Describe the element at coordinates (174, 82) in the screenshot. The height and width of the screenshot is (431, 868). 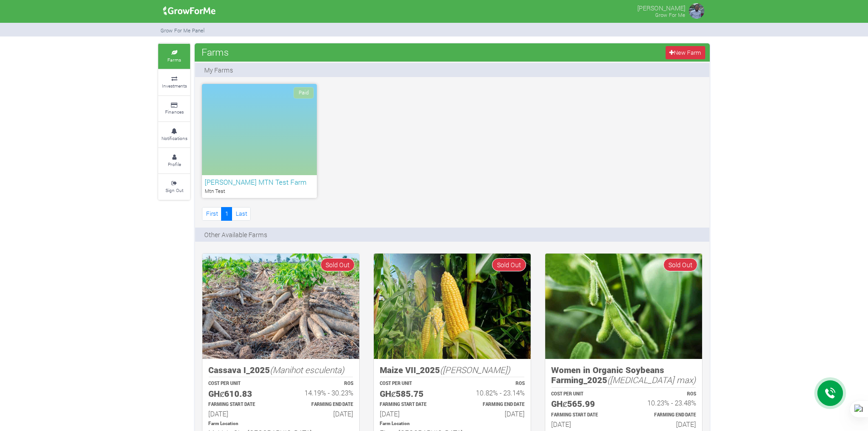
I see `a: Investments` at that location.